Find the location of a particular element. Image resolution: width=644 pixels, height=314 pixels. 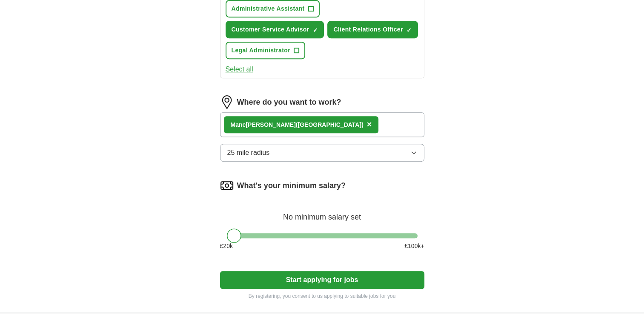

img: location.png is located at coordinates (227, 102).